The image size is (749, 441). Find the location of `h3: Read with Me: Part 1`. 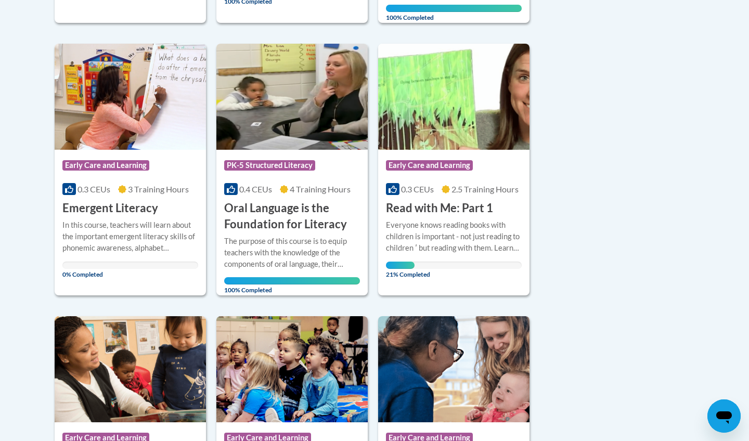

h3: Read with Me: Part 1 is located at coordinates (439, 208).